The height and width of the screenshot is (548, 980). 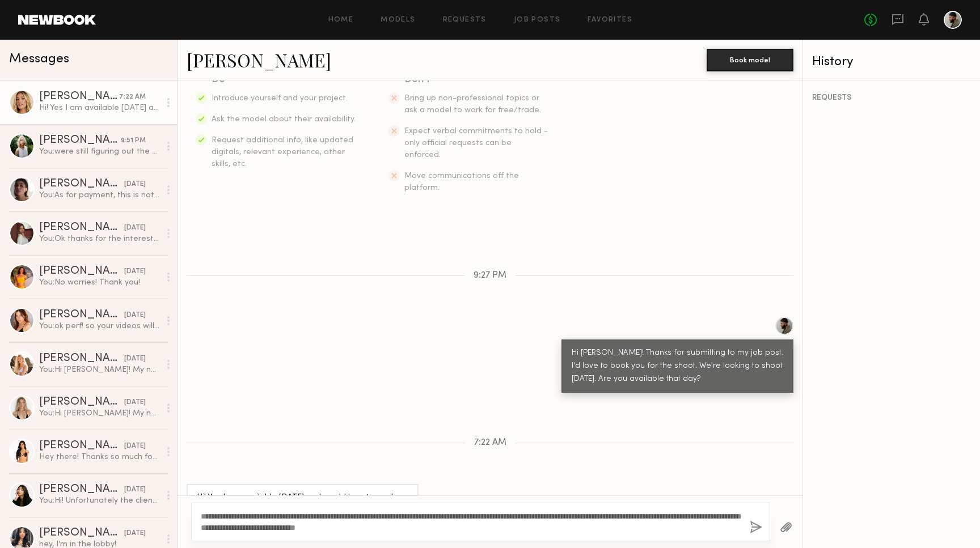 I want to click on div: History, so click(x=891, y=62).